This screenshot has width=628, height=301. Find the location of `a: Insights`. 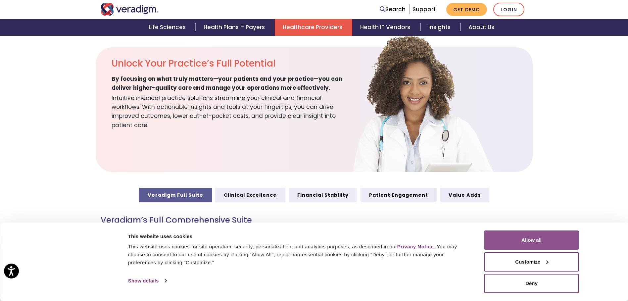

a: Insights is located at coordinates (440, 27).